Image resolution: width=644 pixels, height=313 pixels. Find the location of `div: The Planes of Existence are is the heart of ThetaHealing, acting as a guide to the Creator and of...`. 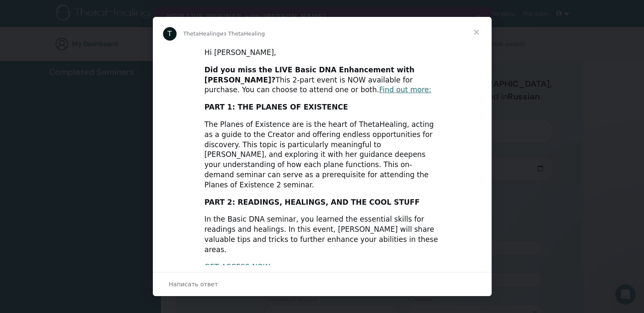

div: The Planes of Existence are is the heart of ThetaHealing, acting as a guide to the Creator and of... is located at coordinates (322, 155).